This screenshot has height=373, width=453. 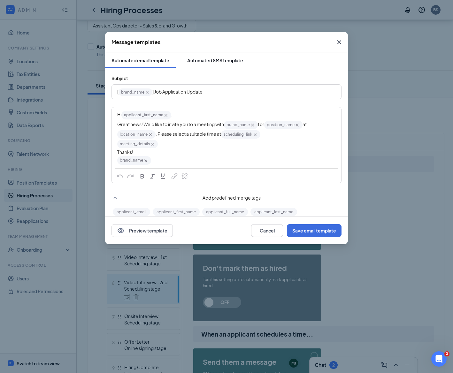 What do you see at coordinates (131, 212) in the screenshot?
I see `button: applicant_email` at bounding box center [131, 212].